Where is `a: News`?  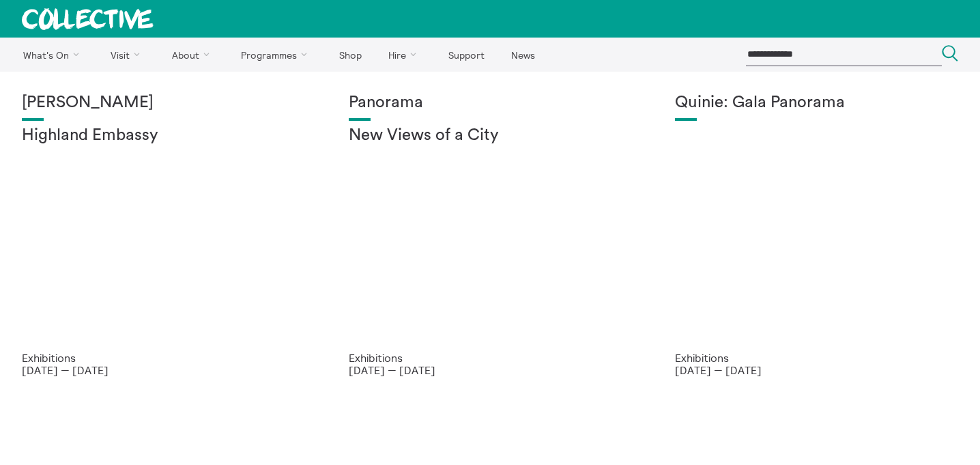 a: News is located at coordinates (523, 54).